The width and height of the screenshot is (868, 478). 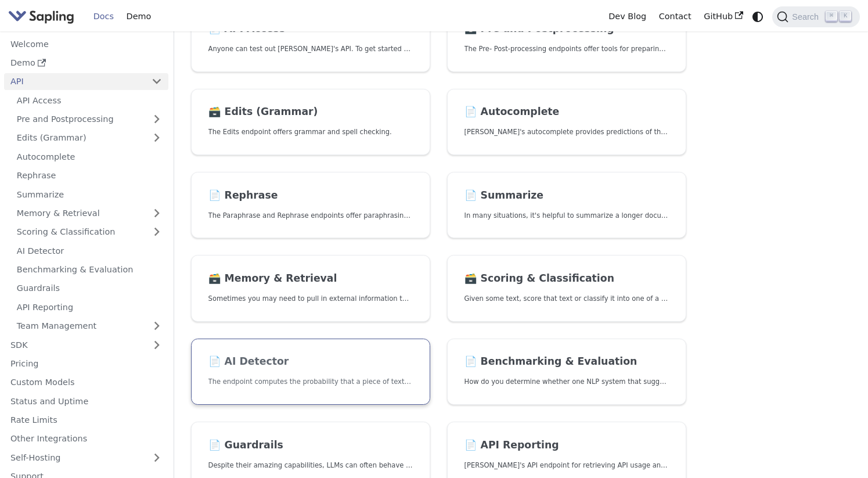 What do you see at coordinates (310, 445) in the screenshot?
I see `h2: Guardrails` at bounding box center [310, 445].